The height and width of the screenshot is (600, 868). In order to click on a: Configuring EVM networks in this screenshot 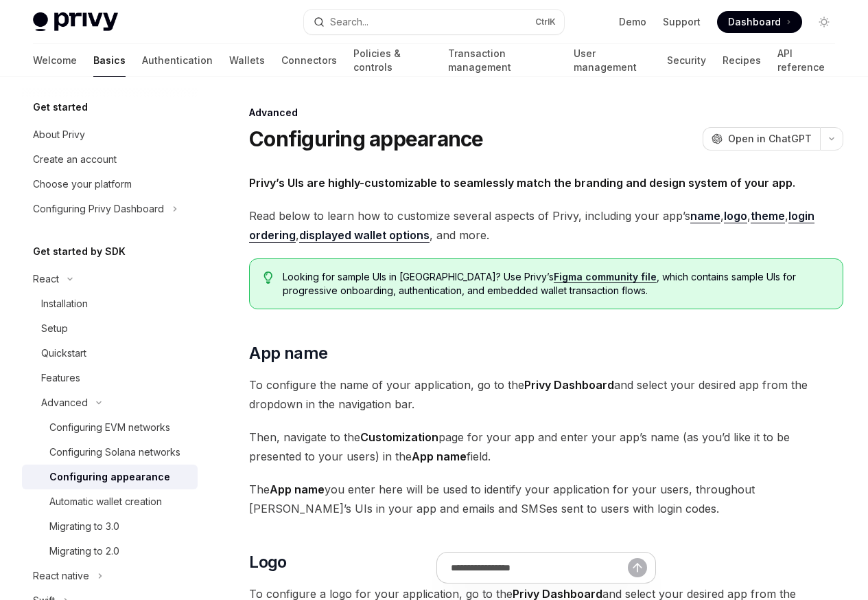, I will do `click(110, 427)`.